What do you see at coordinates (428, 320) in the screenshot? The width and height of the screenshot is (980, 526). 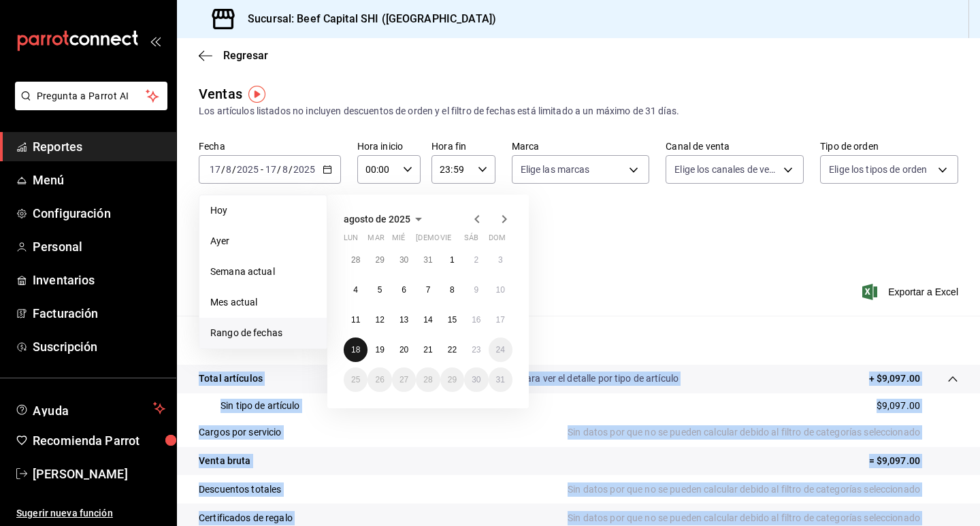 I see `abbr: 14 de agosto de 2025` at bounding box center [428, 320].